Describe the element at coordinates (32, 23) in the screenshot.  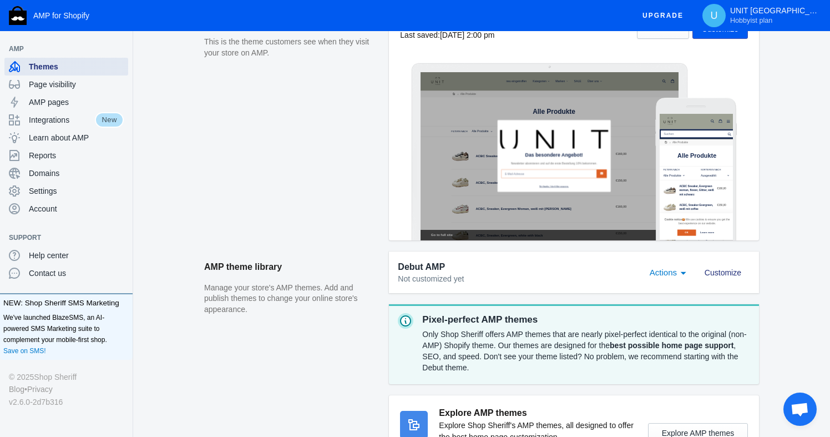
I see `a: image` at that location.